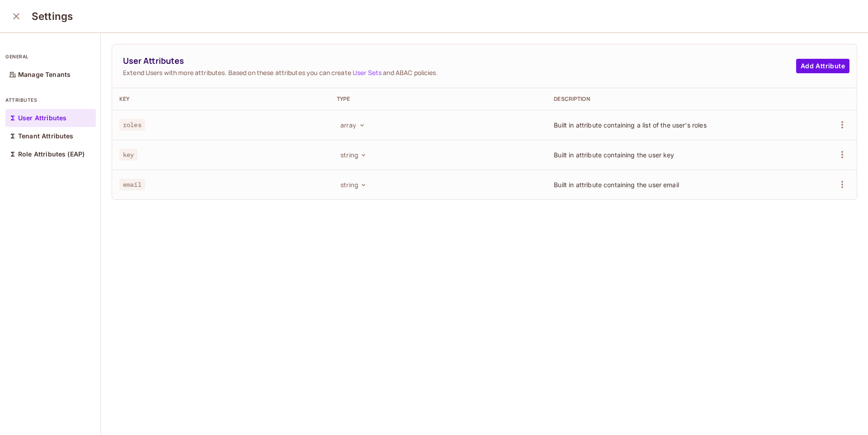 The height and width of the screenshot is (435, 868). I want to click on div: Key, so click(221, 99).